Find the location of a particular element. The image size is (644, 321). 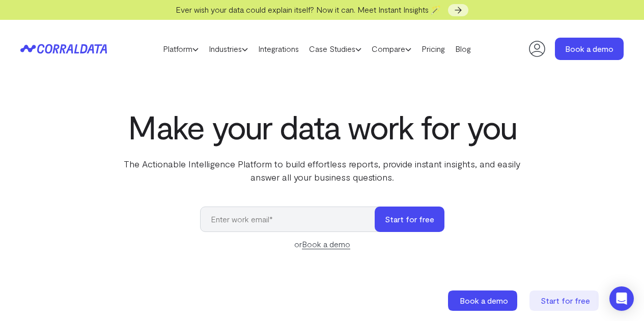

a: Industries is located at coordinates (228, 49).